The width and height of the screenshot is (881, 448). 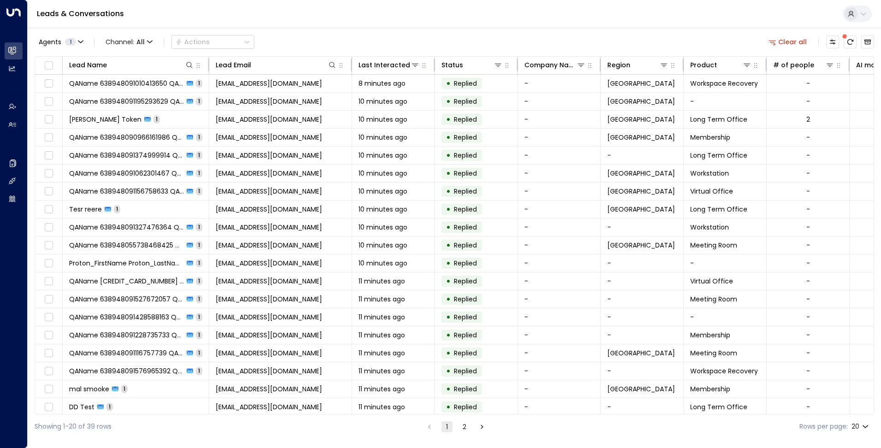 I want to click on span: smoke@mailinator.com, so click(x=269, y=389).